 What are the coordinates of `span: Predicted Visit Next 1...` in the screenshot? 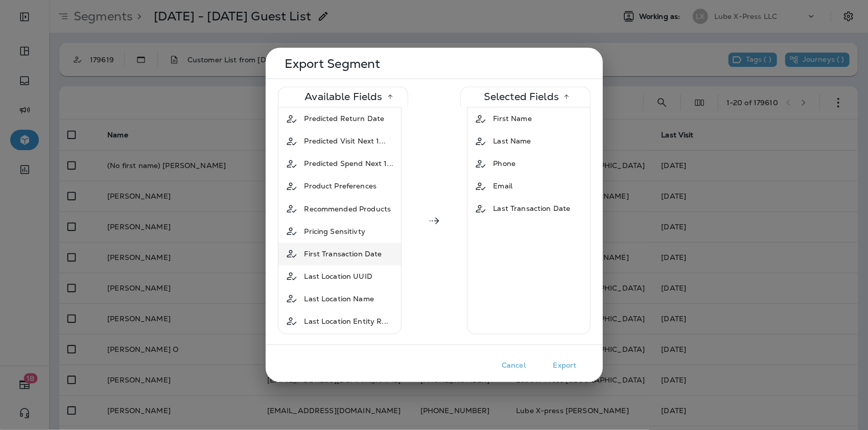 It's located at (346, 142).